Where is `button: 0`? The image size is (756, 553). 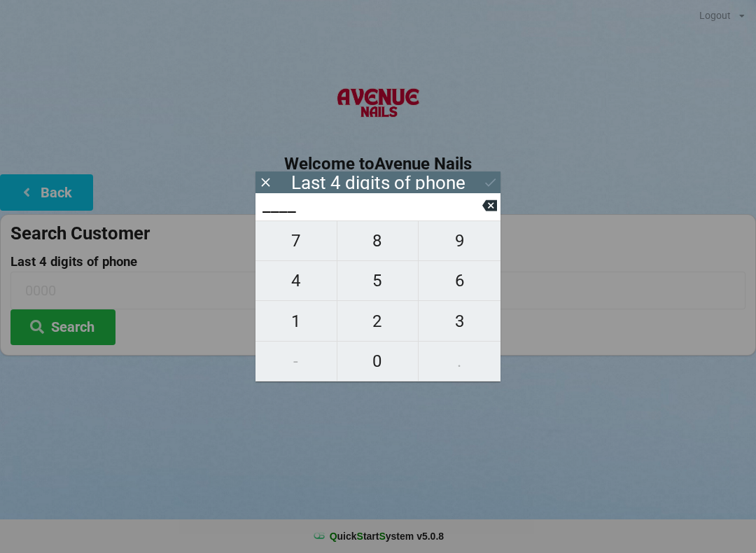
button: 0 is located at coordinates (378, 361).